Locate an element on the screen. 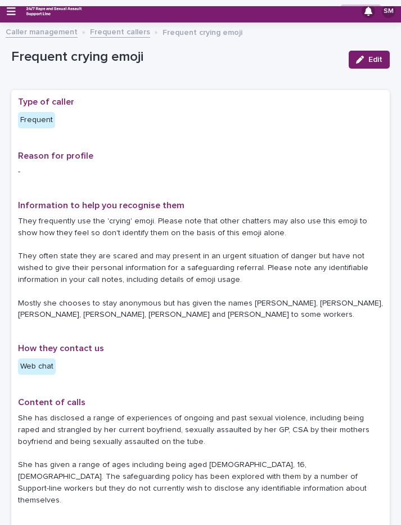  div: Frequent is located at coordinates (37, 120).